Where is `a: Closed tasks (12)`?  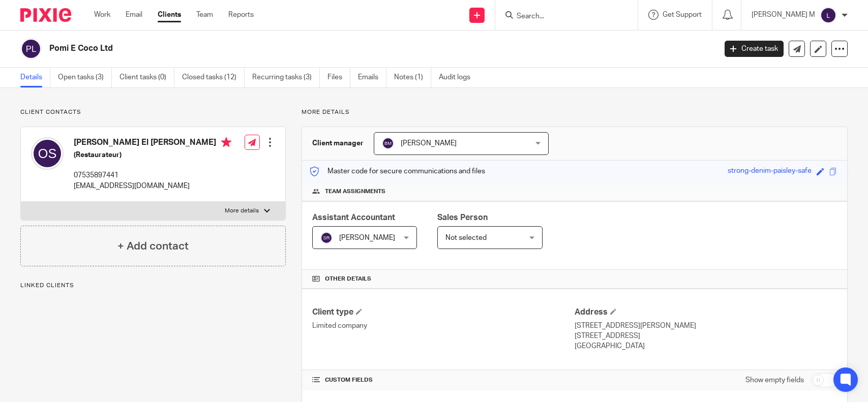 a: Closed tasks (12) is located at coordinates (213, 77).